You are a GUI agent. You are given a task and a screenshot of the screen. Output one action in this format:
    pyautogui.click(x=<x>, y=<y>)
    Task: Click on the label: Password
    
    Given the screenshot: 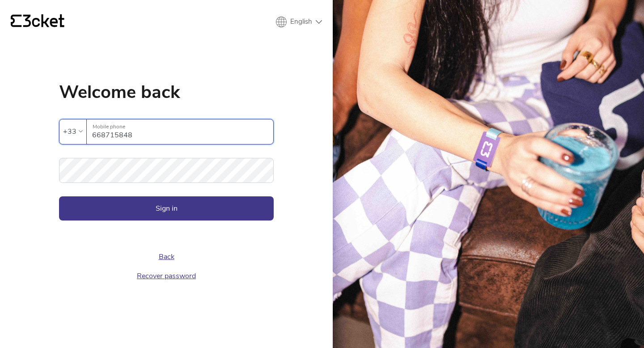 What is the action you would take?
    pyautogui.click(x=167, y=165)
    